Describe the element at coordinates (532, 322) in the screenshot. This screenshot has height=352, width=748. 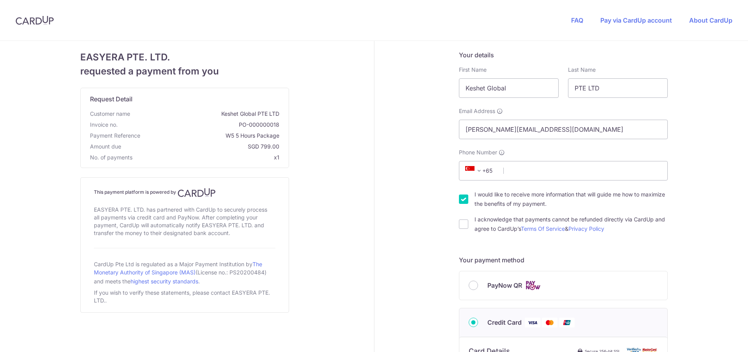
I see `img: Visa` at that location.